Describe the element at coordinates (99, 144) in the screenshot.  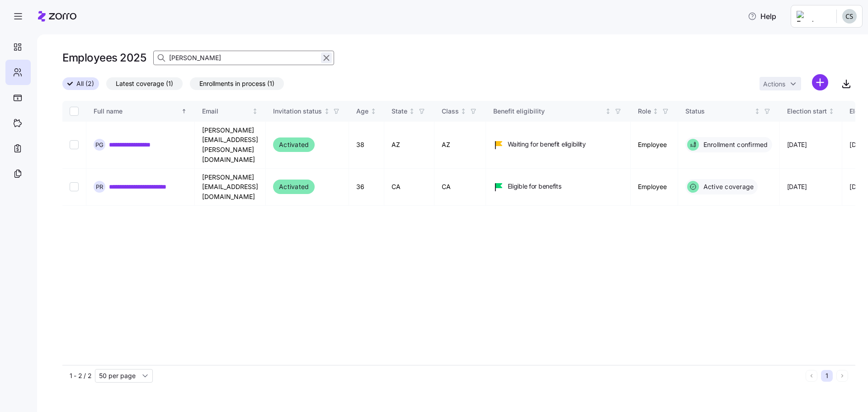
I see `span: P G` at that location.